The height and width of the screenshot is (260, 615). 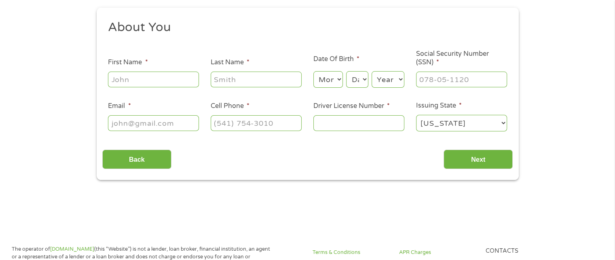 What do you see at coordinates (137, 159) in the screenshot?
I see `input: Back` at bounding box center [137, 159].